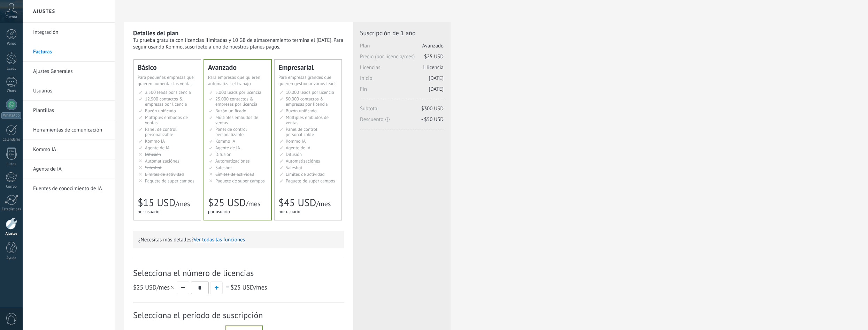 This screenshot has width=868, height=330. I want to click on div: Leads, so click(11, 69).